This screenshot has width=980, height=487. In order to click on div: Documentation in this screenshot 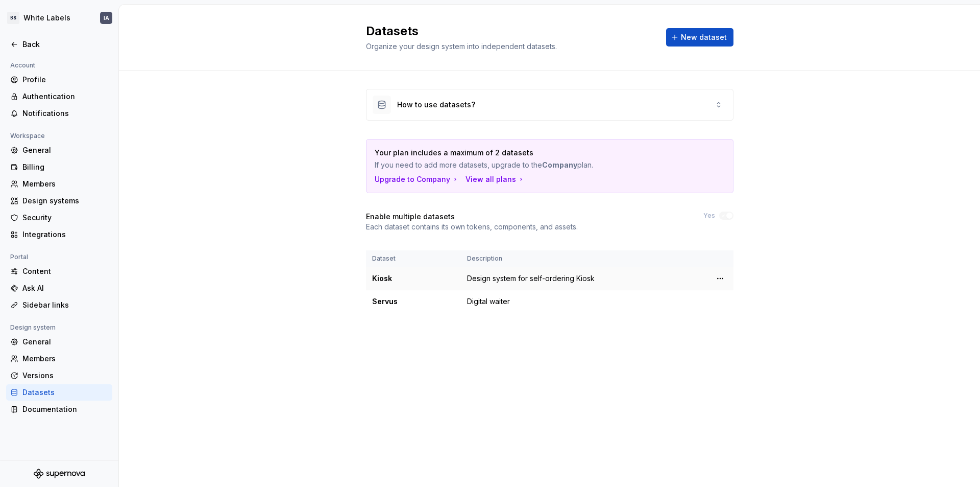, I will do `click(65, 409)`.